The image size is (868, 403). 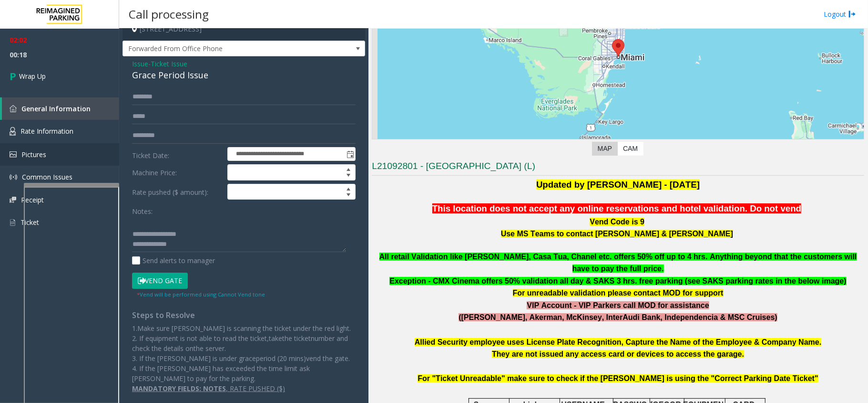 What do you see at coordinates (239, 343) in the screenshot?
I see `span: number and check the d` at bounding box center [239, 343].